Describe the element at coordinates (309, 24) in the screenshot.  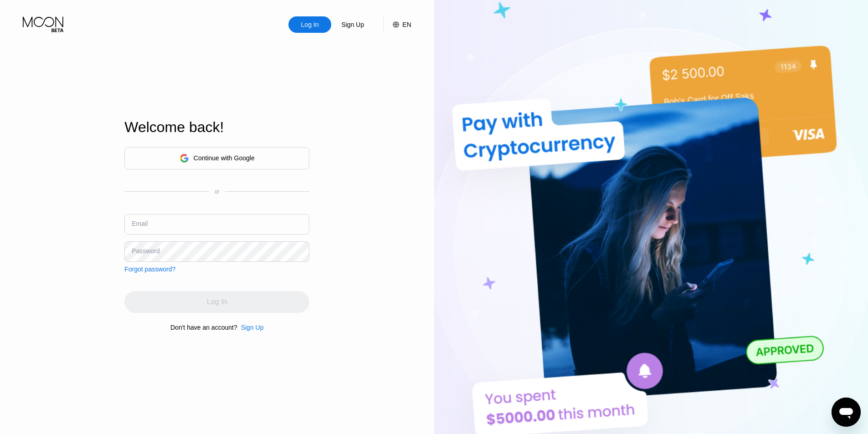
I see `div: Log In` at that location.